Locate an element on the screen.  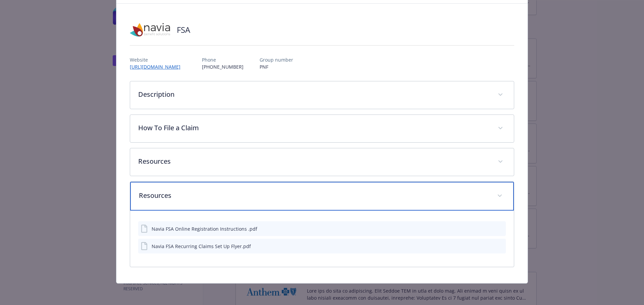
img: Navia Benefit Solutions is located at coordinates (150, 30).